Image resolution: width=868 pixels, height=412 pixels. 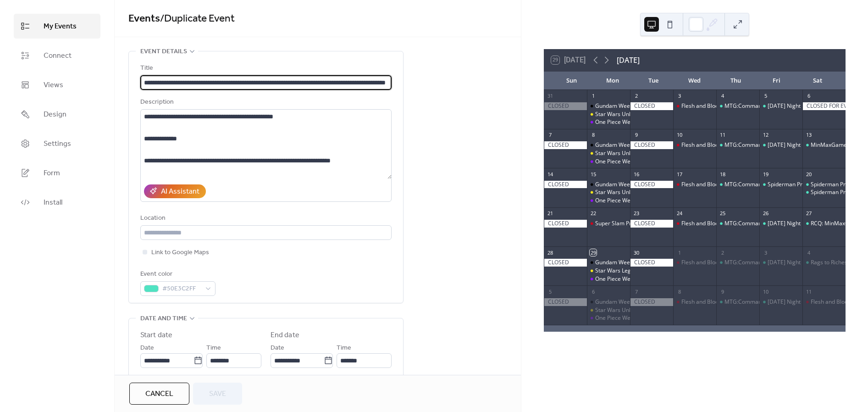 What do you see at coordinates (57, 202) in the screenshot?
I see `a: Install` at bounding box center [57, 202].